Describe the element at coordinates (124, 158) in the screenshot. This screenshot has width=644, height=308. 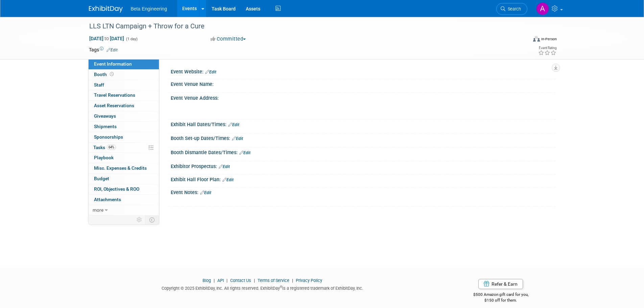
I see `a: Playbook` at that location.